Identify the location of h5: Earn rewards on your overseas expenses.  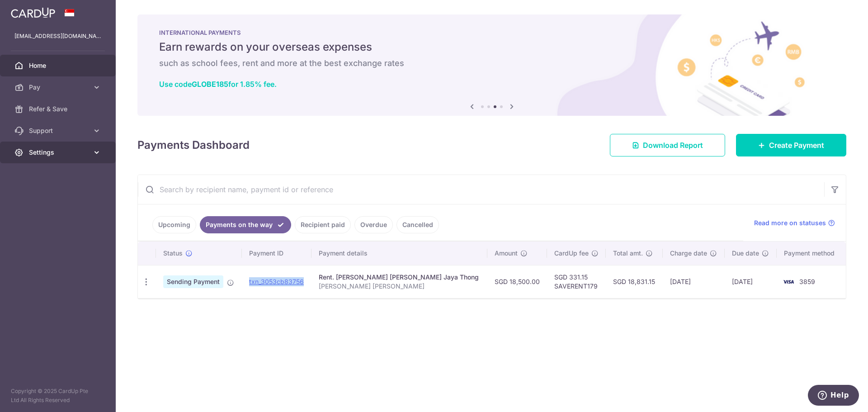
(492, 47).